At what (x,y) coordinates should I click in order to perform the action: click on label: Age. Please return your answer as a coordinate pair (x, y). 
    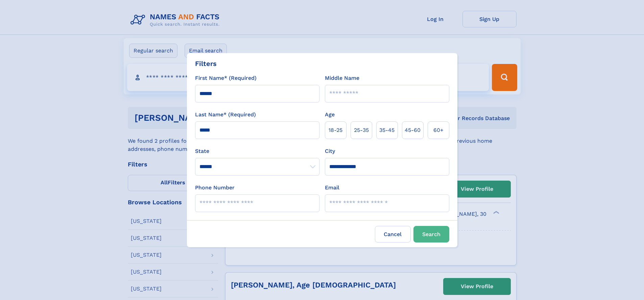
    Looking at the image, I should click on (330, 115).